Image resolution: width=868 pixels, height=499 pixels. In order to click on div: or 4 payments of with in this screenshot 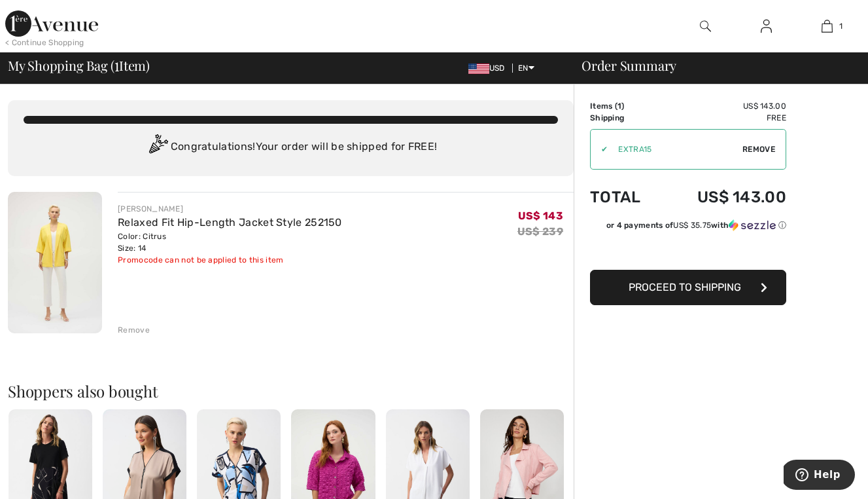, I will do `click(696, 225)`.